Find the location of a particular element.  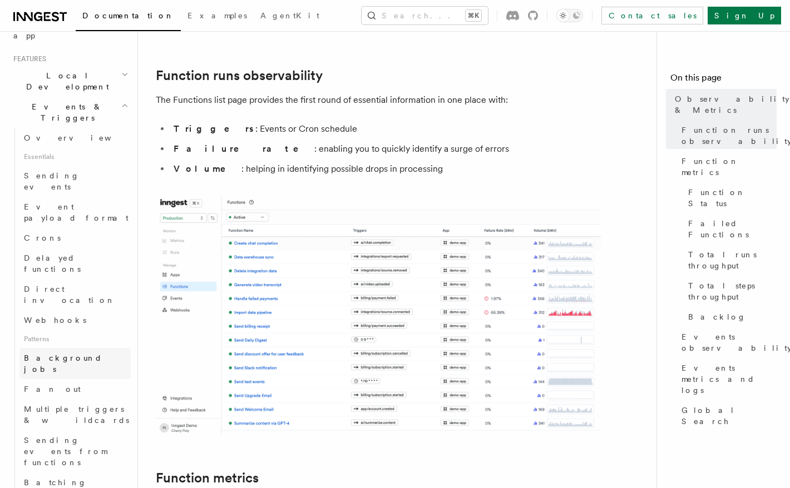

span: Essentials is located at coordinates (75, 157).